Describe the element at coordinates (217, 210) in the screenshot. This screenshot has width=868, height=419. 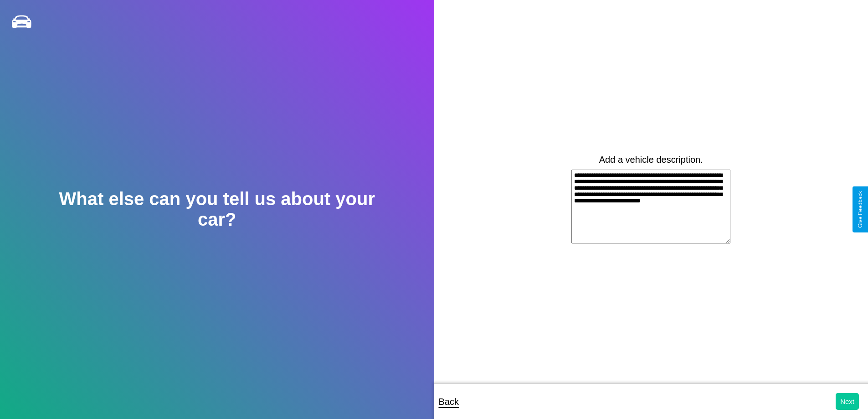
I see `h2: What else can you tell us about your car?` at that location.